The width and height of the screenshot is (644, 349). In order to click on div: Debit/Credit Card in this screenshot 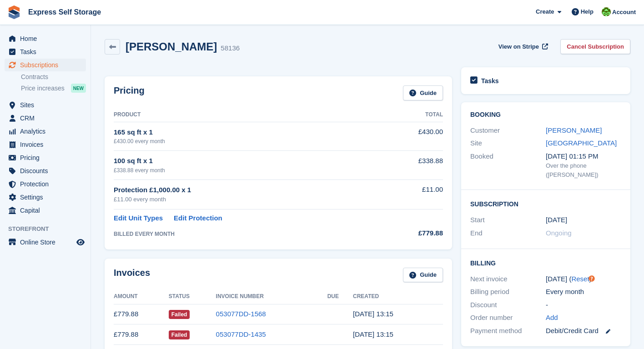, I will do `click(584, 331)`.